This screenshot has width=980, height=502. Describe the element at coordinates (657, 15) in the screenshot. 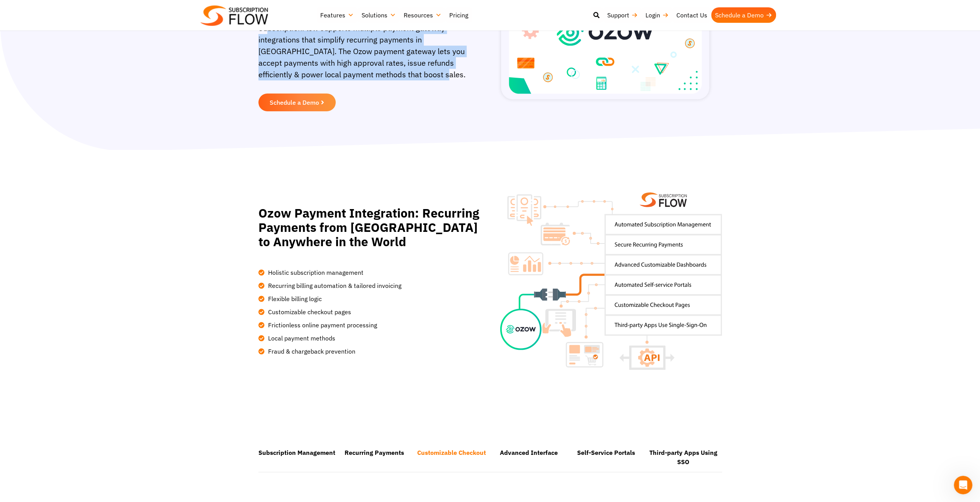

I see `a: Login` at that location.